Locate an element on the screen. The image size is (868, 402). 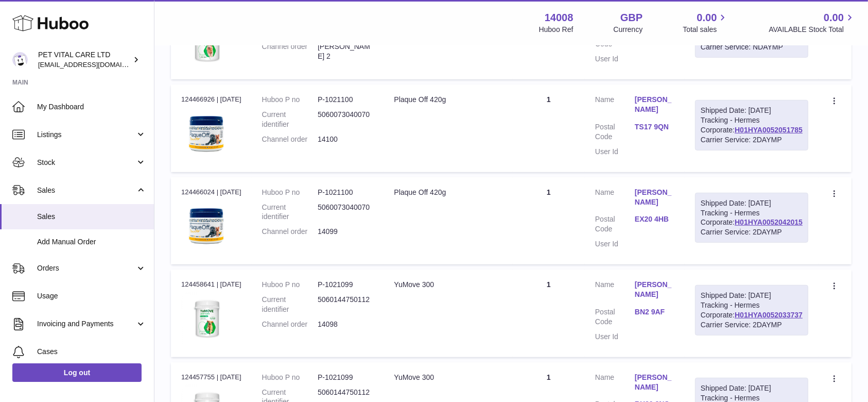
a: H01HYA0052033737 is located at coordinates (768, 315).